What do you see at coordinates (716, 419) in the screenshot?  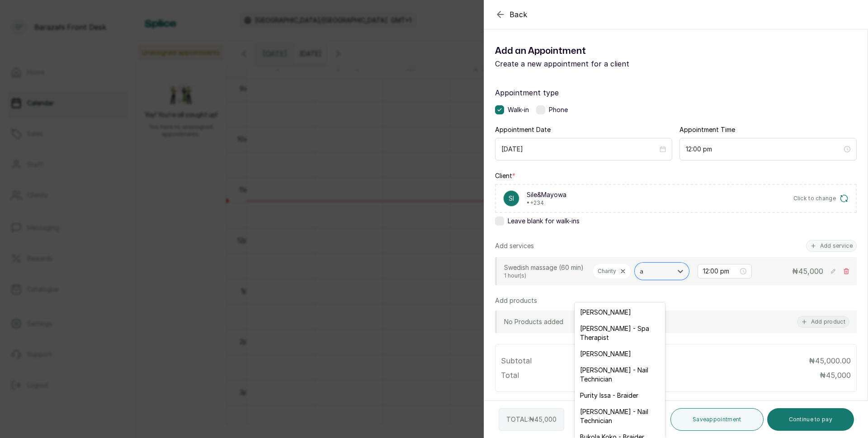 I see `button: Saveappointment` at bounding box center [716, 419].